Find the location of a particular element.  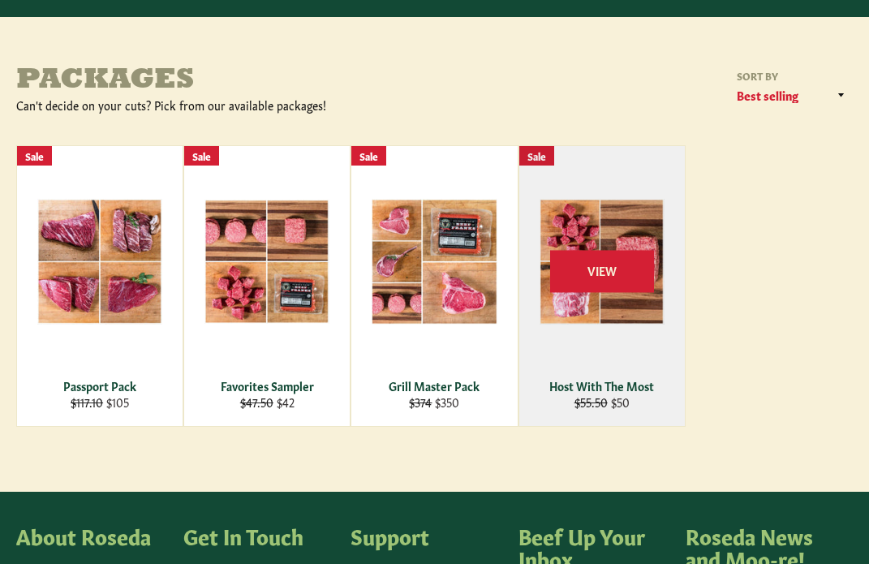

img: Grill Master Pack is located at coordinates (434, 261).